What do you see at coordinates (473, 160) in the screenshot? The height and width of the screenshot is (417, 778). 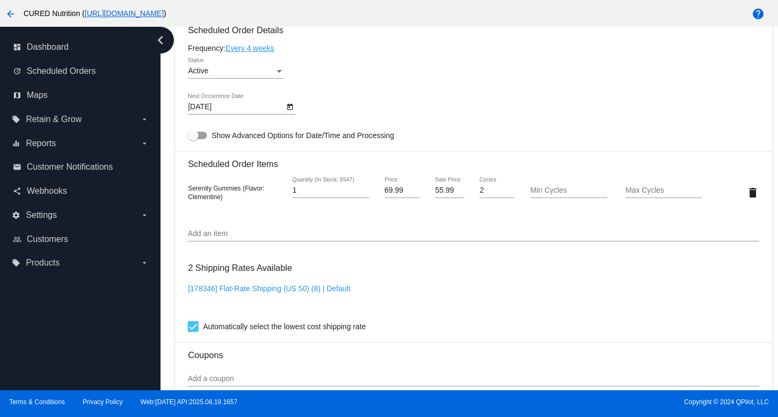 I see `h3: Scheduled Order Items` at bounding box center [473, 160].